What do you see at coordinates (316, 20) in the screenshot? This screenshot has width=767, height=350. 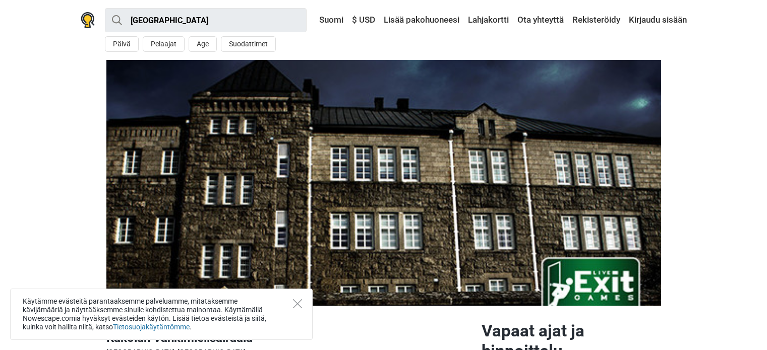 I see `img: Suomi` at bounding box center [316, 20].